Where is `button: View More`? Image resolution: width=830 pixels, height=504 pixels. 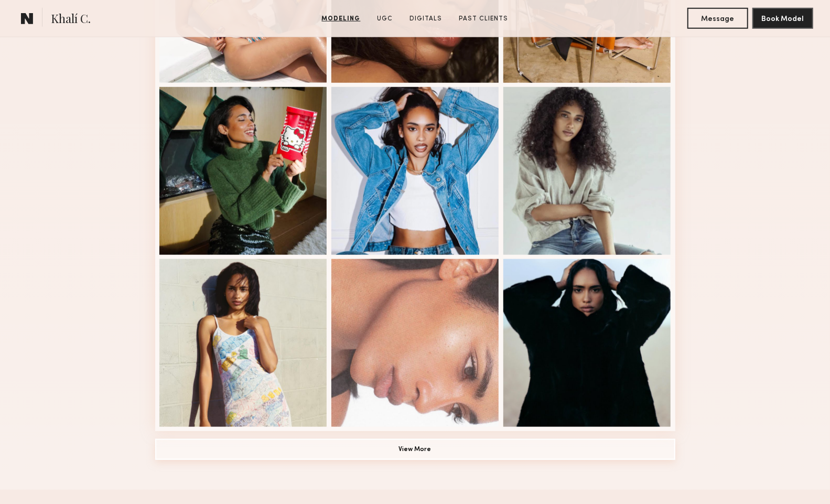 button: View More is located at coordinates (415, 449).